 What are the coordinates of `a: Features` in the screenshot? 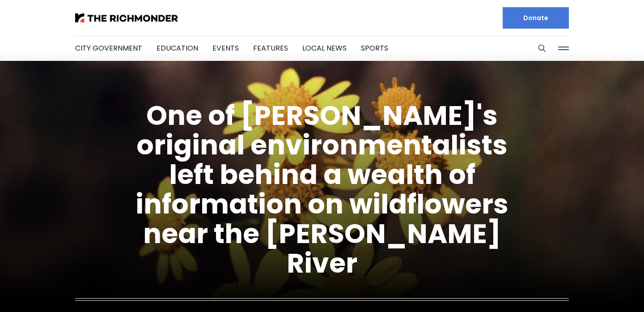 It's located at (270, 48).